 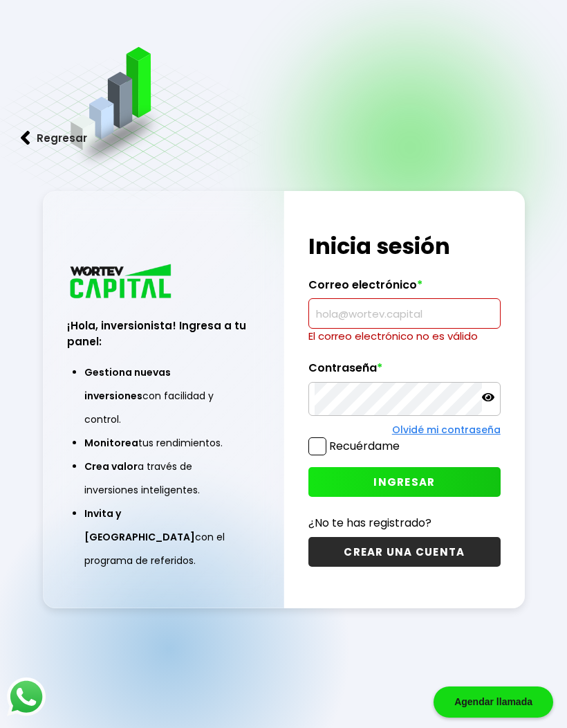 I want to click on li: a través de inversiones inteligentes., so click(x=163, y=478).